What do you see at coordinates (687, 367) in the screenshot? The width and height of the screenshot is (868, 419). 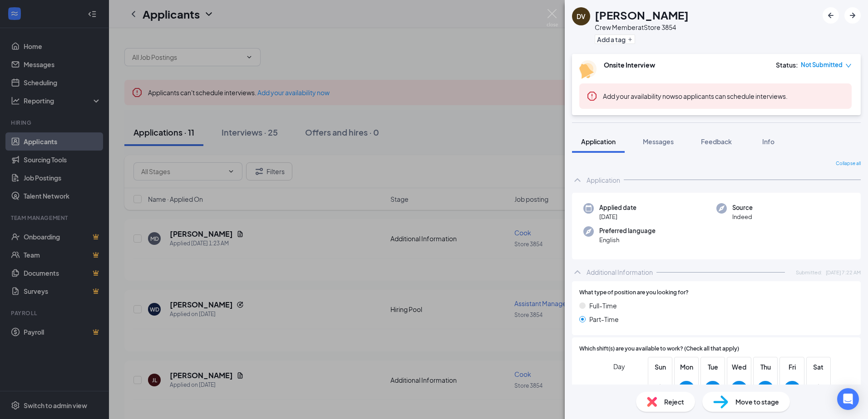 I see `span: Mon` at bounding box center [687, 367].